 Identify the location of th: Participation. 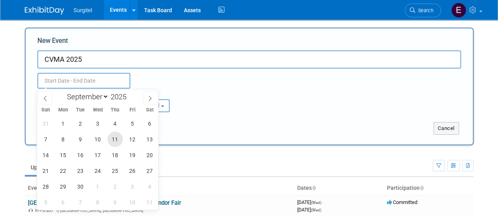
(429, 188).